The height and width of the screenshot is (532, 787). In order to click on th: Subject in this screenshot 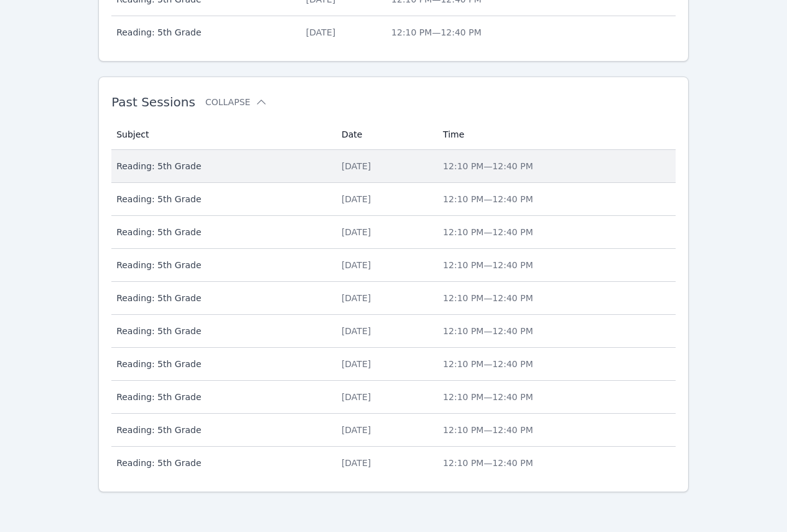, I will do `click(223, 134)`.